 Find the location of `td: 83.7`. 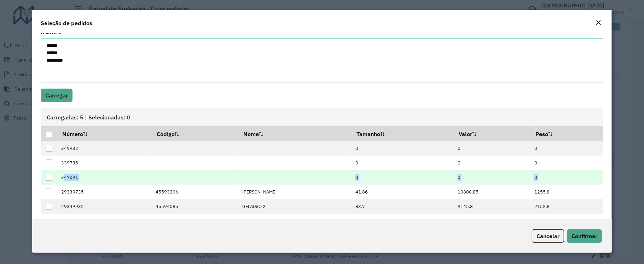

td: 83.7 is located at coordinates (402, 206).